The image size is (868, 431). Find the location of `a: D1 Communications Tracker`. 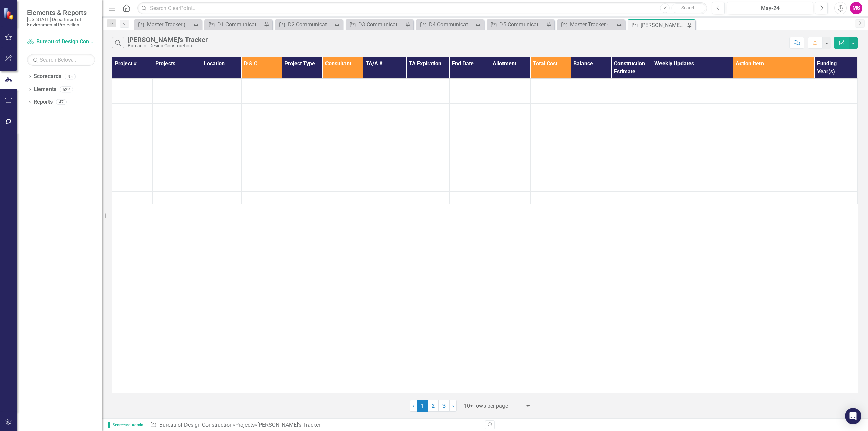

a: D1 Communications Tracker is located at coordinates (234, 24).